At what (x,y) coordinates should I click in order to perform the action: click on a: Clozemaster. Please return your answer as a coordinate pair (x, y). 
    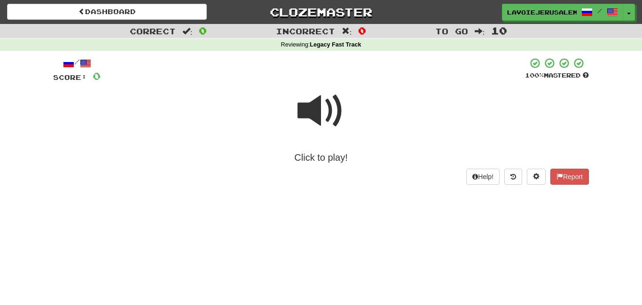
    Looking at the image, I should click on (321, 12).